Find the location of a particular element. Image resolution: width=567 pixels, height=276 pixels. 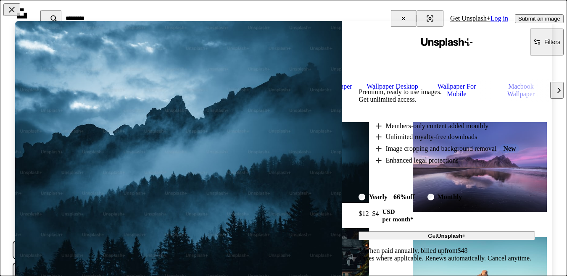

span: USD is located at coordinates (398, 212).